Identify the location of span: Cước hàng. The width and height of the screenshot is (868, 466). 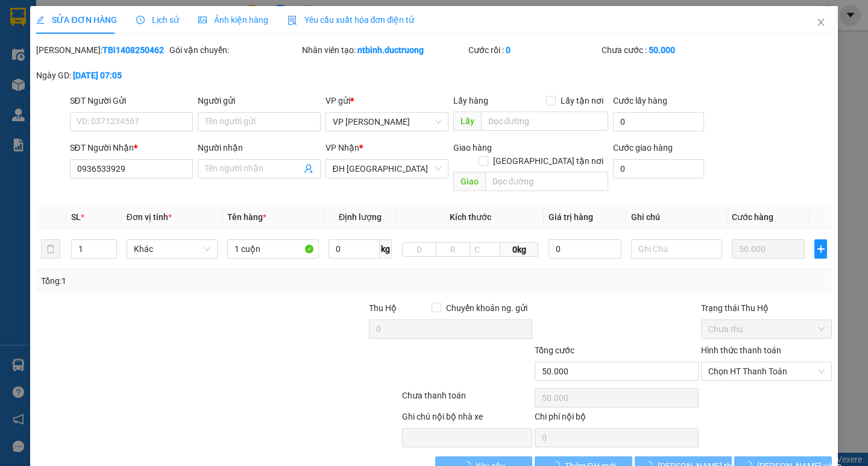
(752, 217).